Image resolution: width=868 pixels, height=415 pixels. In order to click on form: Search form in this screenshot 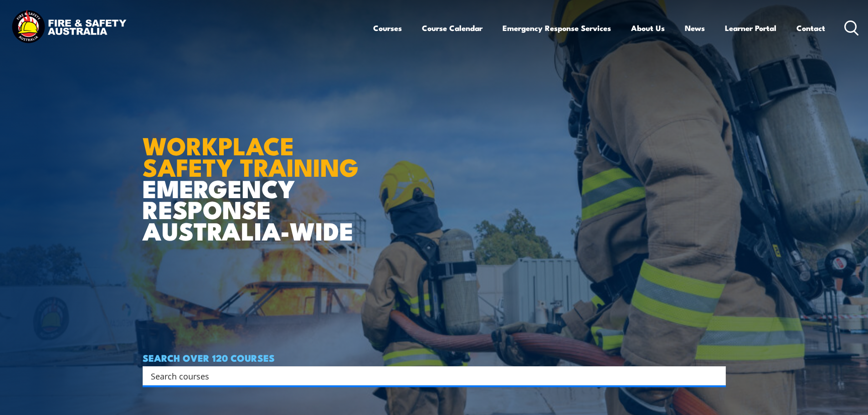, I will do `click(430, 376)`.